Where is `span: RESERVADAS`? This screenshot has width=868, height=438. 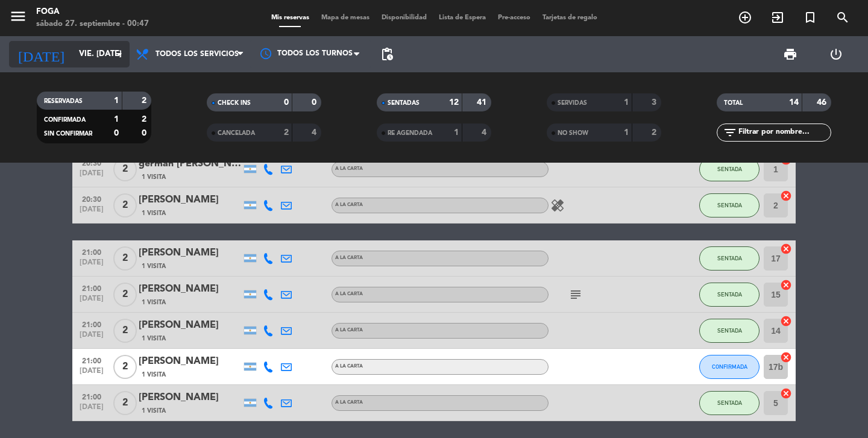
span: RESERVADAS is located at coordinates (63, 101).